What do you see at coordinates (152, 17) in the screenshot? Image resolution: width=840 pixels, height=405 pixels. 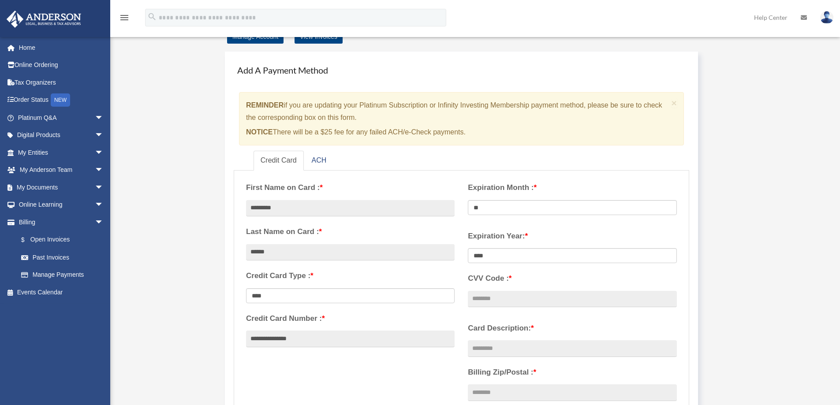 I see `i: search` at bounding box center [152, 17].